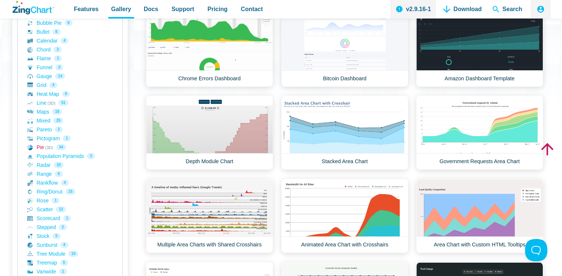 Image resolution: width=562 pixels, height=276 pixels. What do you see at coordinates (209, 50) in the screenshot?
I see `a: Chrome Errors Dashboard` at bounding box center [209, 50].